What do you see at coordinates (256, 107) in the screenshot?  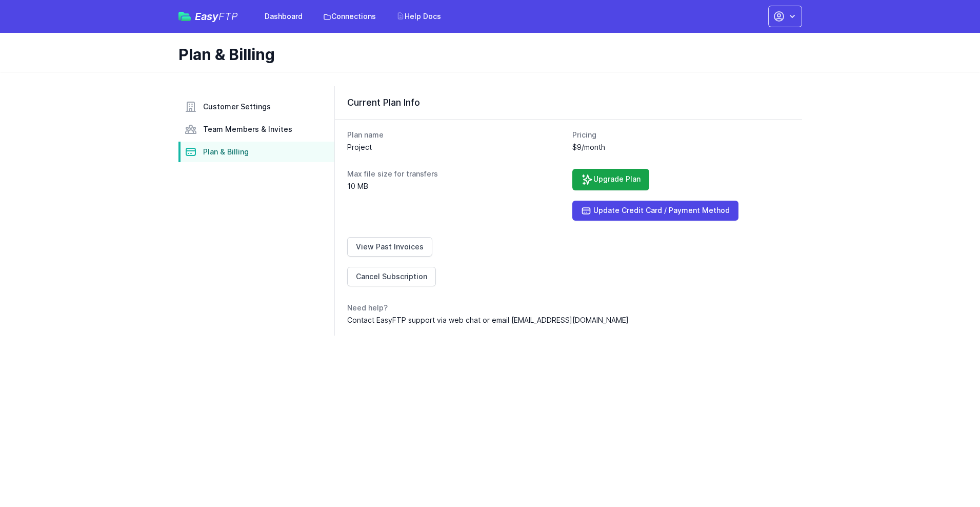 I see `a: Customer Settings` at bounding box center [256, 107].